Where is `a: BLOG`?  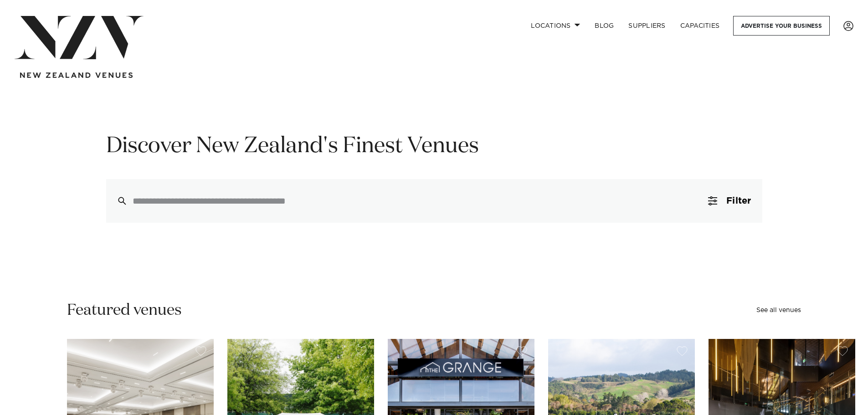 a: BLOG is located at coordinates (604, 25).